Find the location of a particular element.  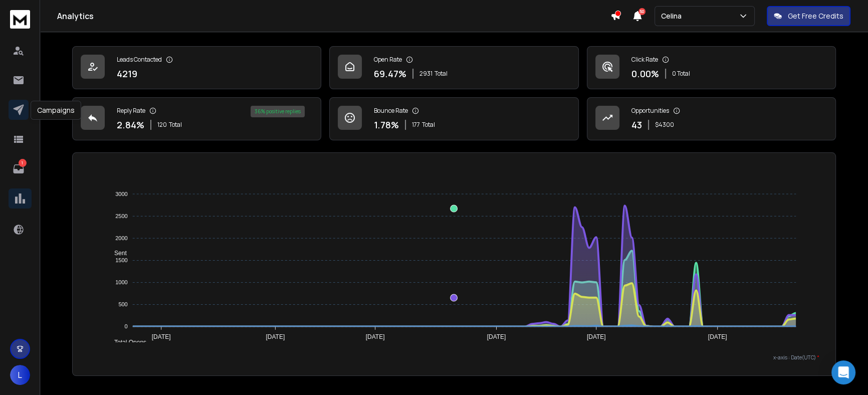

a: Open Rate69.47%2931Total is located at coordinates (453, 68).